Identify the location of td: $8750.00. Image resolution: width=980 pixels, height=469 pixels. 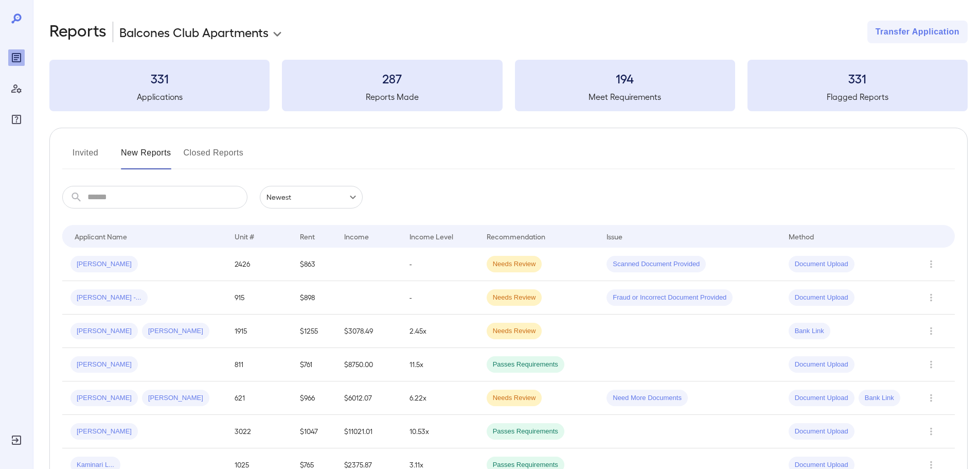
(369, 365).